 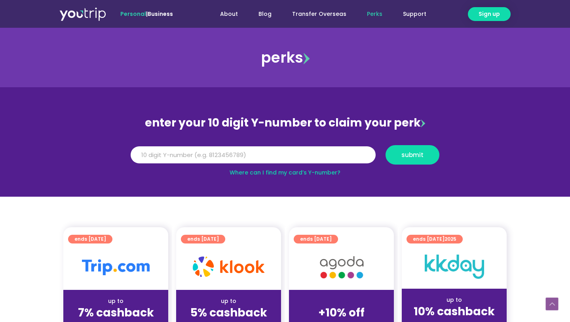 What do you see at coordinates (285, 172) in the screenshot?
I see `a: Where can I find my card’s Y-number?` at bounding box center [285, 172].